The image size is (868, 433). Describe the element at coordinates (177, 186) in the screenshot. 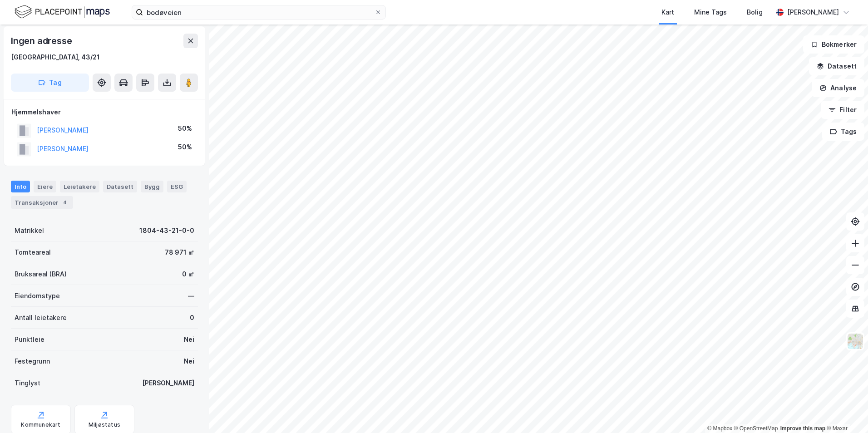

I see `div: ESG` at that location.